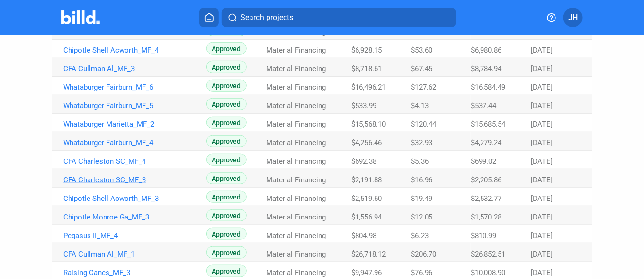 The image size is (644, 279). Describe the element at coordinates (420, 106) in the screenshot. I see `span: $4.13` at that location.